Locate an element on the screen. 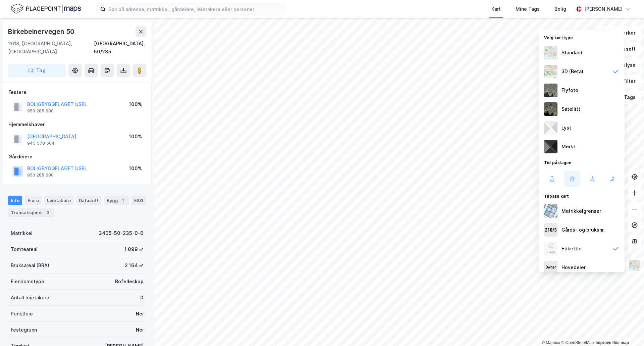  button: Filter is located at coordinates (625, 81).